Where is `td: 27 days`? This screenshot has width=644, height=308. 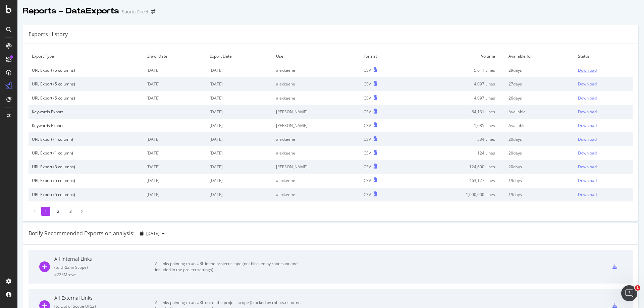 td: 27 days is located at coordinates (540, 84).